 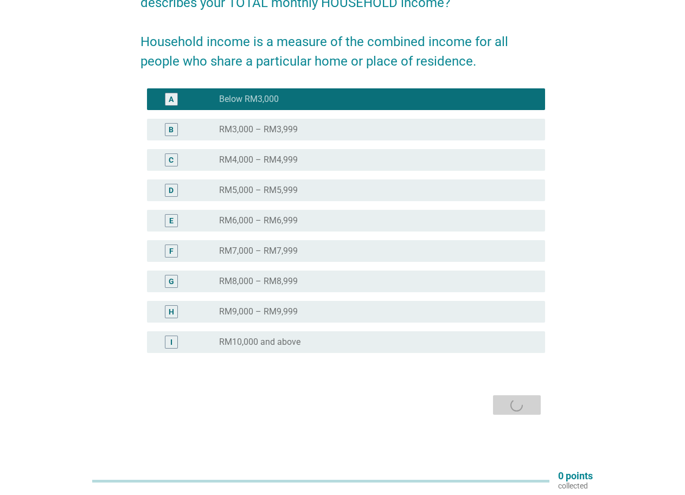 I want to click on label: RM4,000 – RM4,999, so click(x=258, y=160).